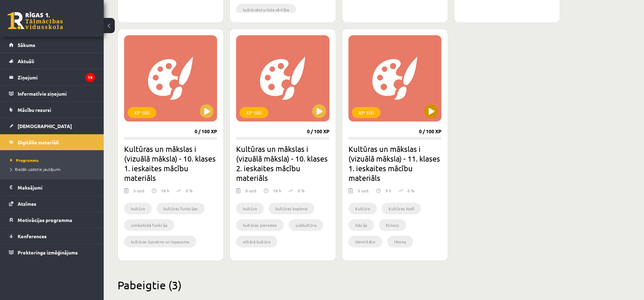  Describe the element at coordinates (45, 220) in the screenshot. I see `span: Motivācijas programma` at that location.